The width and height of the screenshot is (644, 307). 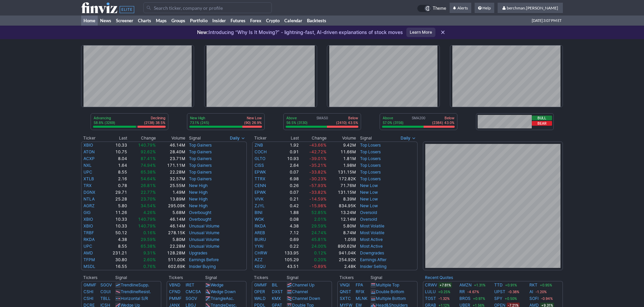 I want to click on td: 71.76M, so click(x=341, y=186).